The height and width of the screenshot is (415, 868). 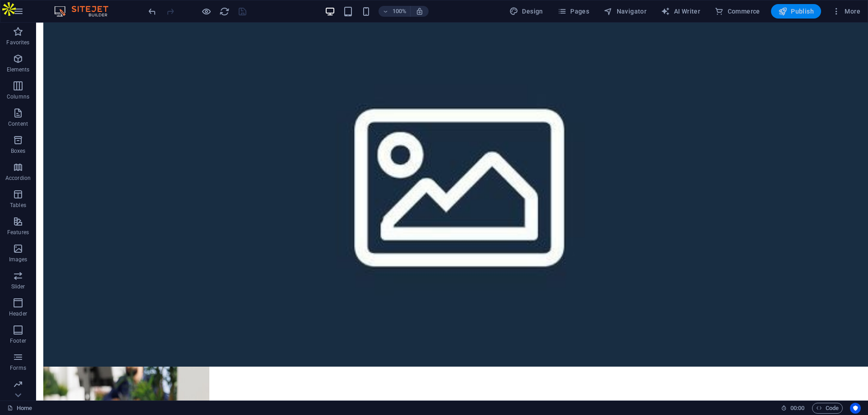 What do you see at coordinates (18, 367) in the screenshot?
I see `p: Forms` at bounding box center [18, 367].